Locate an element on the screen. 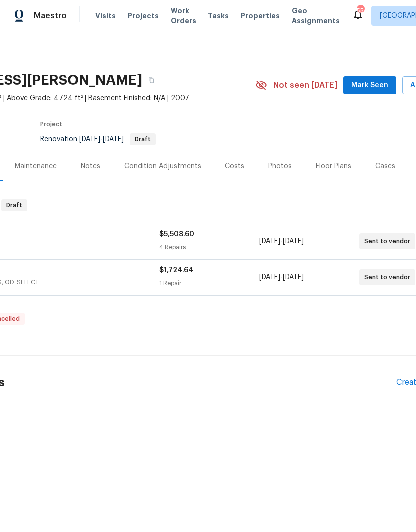  button: Copy Address is located at coordinates (151, 80).